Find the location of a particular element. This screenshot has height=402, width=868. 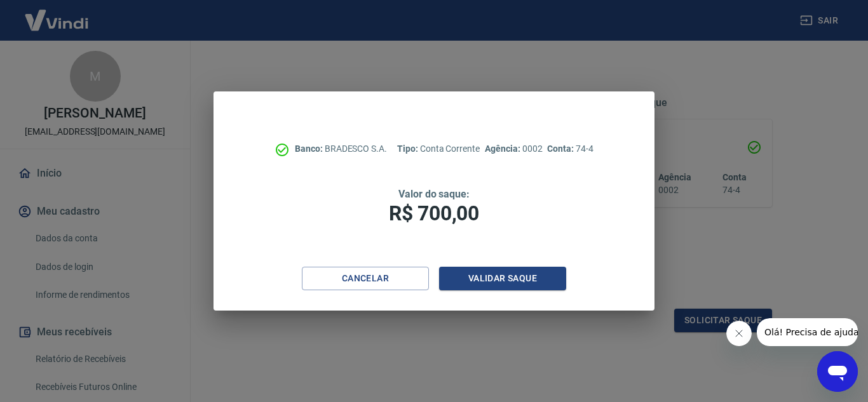

span: Conta: is located at coordinates (561, 149).